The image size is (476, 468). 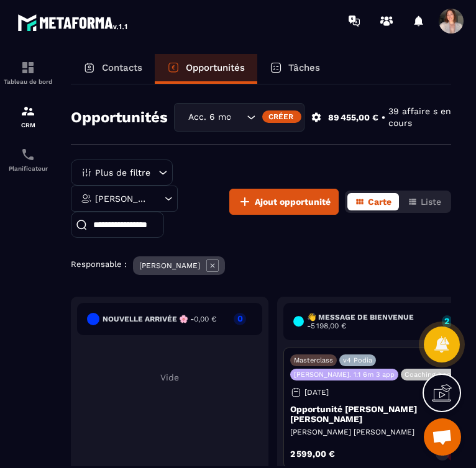 I want to click on span: Carte, so click(x=379, y=202).